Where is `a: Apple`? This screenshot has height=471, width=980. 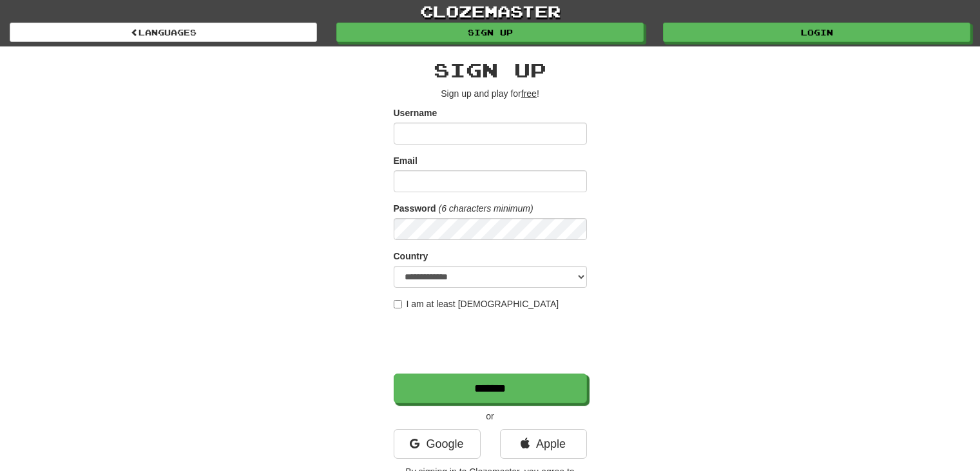 a: Apple is located at coordinates (543, 443).